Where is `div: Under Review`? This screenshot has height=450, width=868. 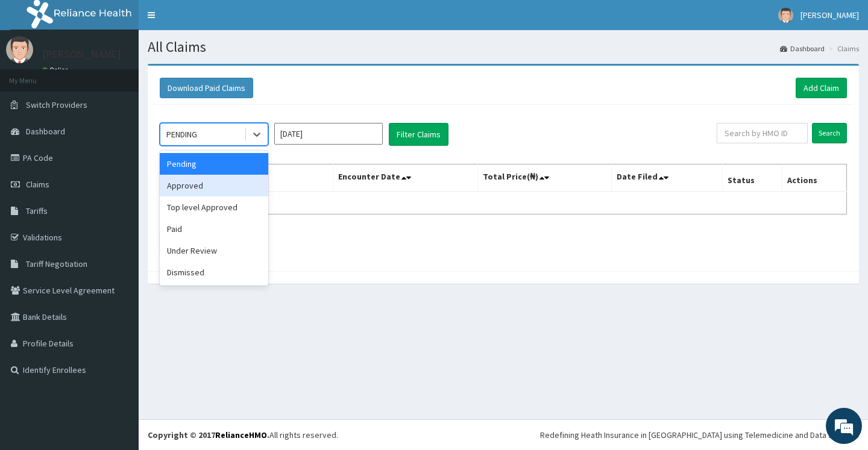
div: Under Review is located at coordinates (214, 251).